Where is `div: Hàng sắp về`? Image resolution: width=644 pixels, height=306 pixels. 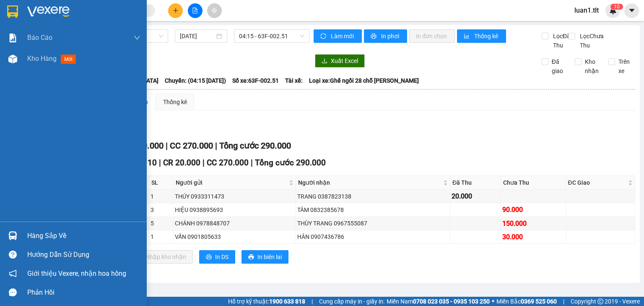 div: Hàng sắp về is located at coordinates (84, 236).